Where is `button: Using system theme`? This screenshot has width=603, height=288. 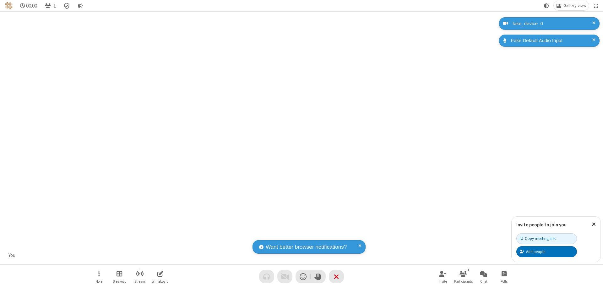 button: Using system theme is located at coordinates (546, 6).